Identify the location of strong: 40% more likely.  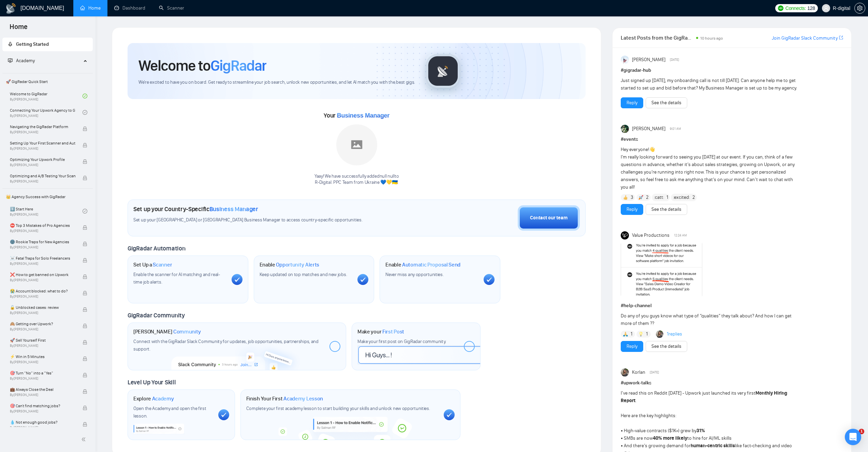
(670, 437).